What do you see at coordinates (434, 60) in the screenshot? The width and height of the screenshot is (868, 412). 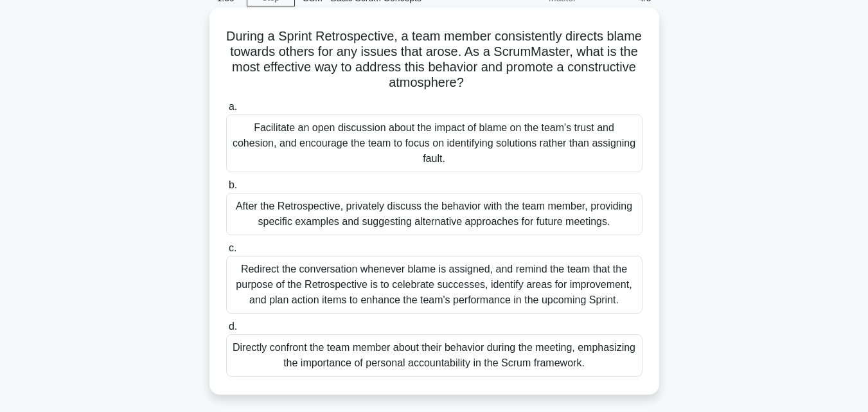 I see `h5: During a Sprint Retrospective, a team member consistently directs blame towards others for any is...` at bounding box center [434, 60].